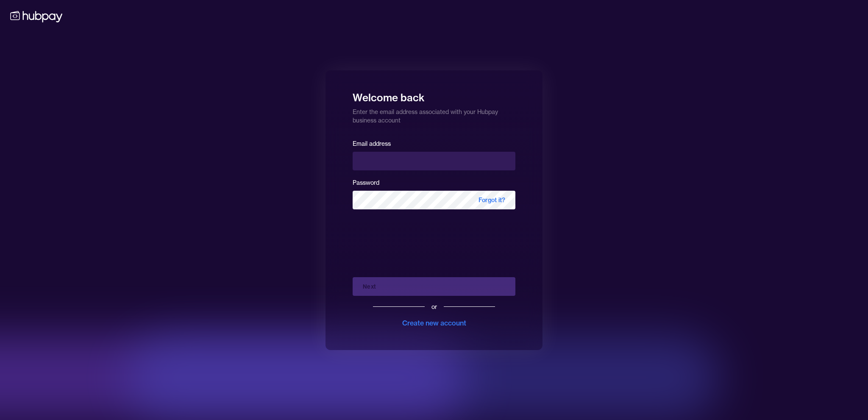  I want to click on p: Enter the email address associated with your Hubpay business account, so click(434, 114).